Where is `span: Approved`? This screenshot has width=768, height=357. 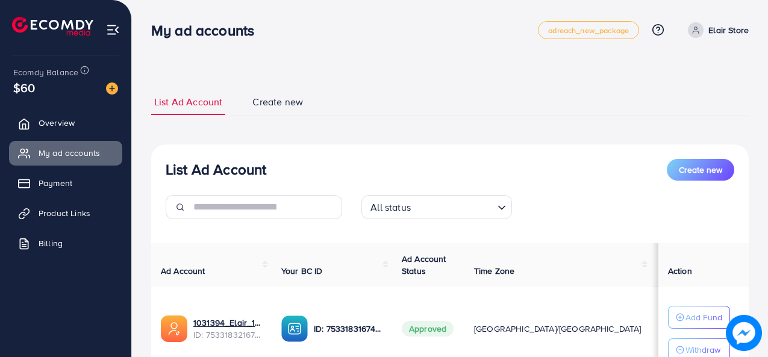 span: Approved is located at coordinates (427, 329).